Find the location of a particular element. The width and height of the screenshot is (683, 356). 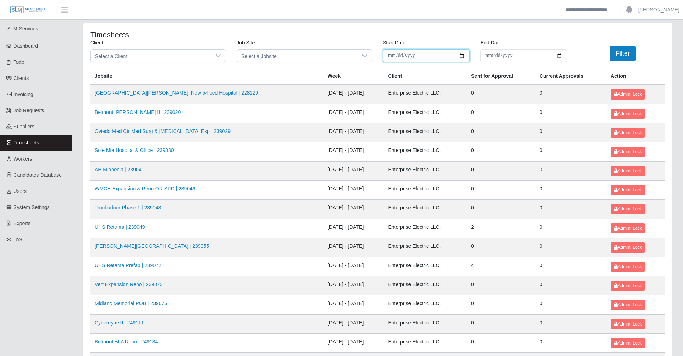

span: Dashboard is located at coordinates (26, 46).